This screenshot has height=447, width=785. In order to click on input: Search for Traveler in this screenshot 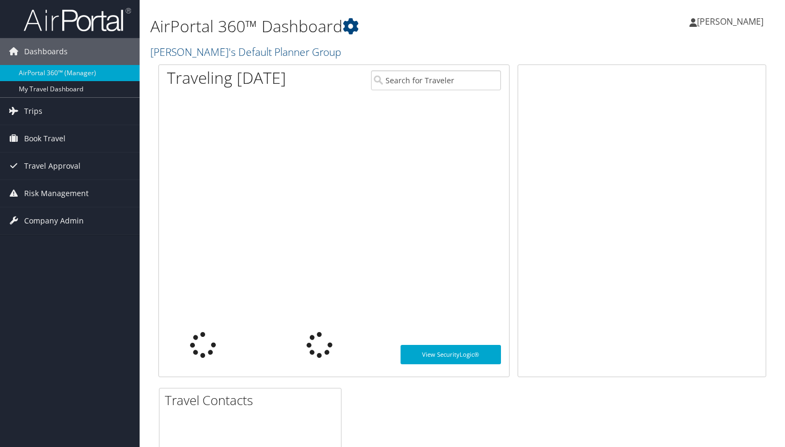, I will do `click(436, 80)`.